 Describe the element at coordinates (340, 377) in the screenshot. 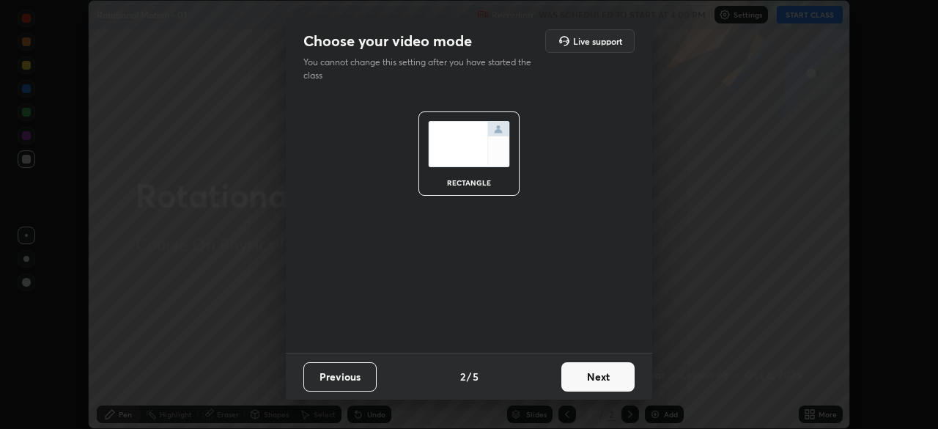

I see `button: Previous` at that location.